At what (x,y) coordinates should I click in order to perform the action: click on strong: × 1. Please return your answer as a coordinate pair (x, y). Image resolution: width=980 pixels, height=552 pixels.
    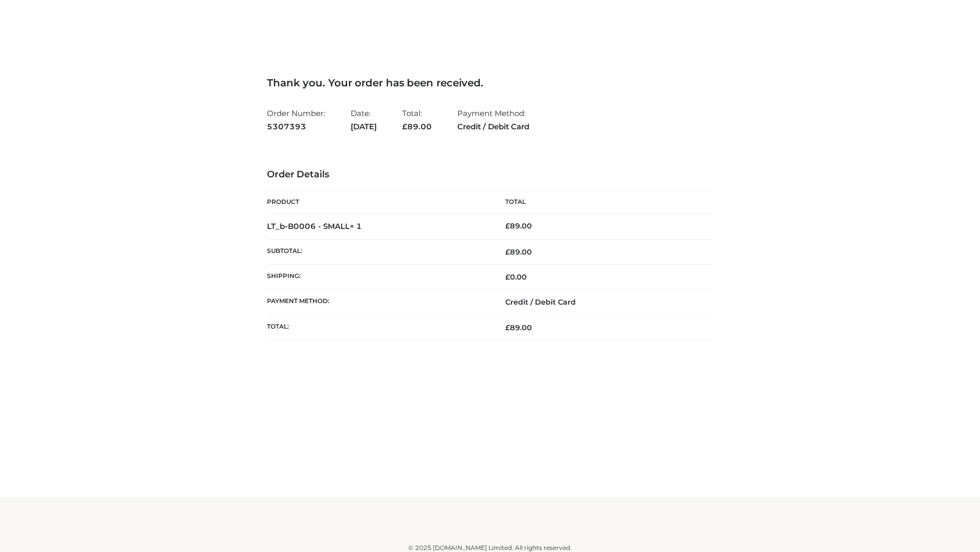
    Looking at the image, I should click on (356, 226).